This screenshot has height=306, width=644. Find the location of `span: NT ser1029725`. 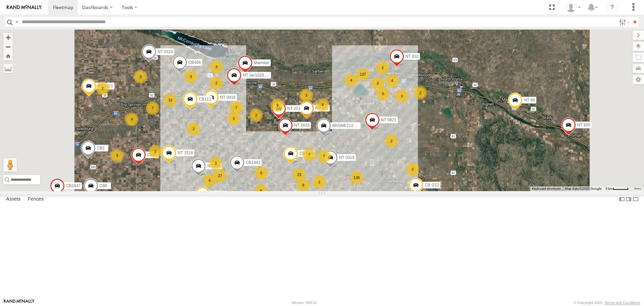

span: NT ser1029725 is located at coordinates (257, 75).